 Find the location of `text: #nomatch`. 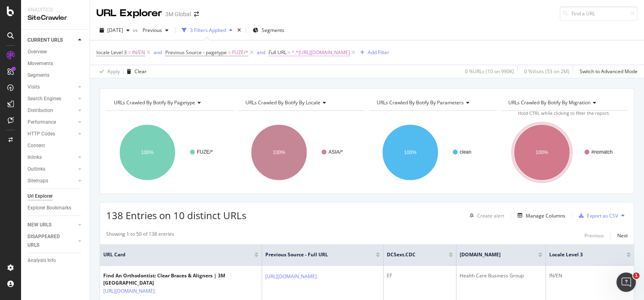

text: #nomatch is located at coordinates (602, 152).